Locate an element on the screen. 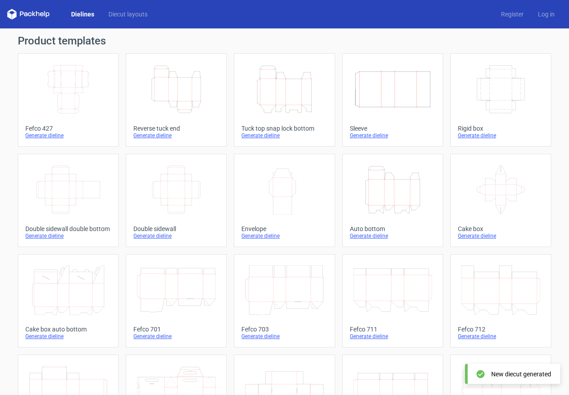 The width and height of the screenshot is (569, 395). div: Fefco 711 is located at coordinates (393, 330).